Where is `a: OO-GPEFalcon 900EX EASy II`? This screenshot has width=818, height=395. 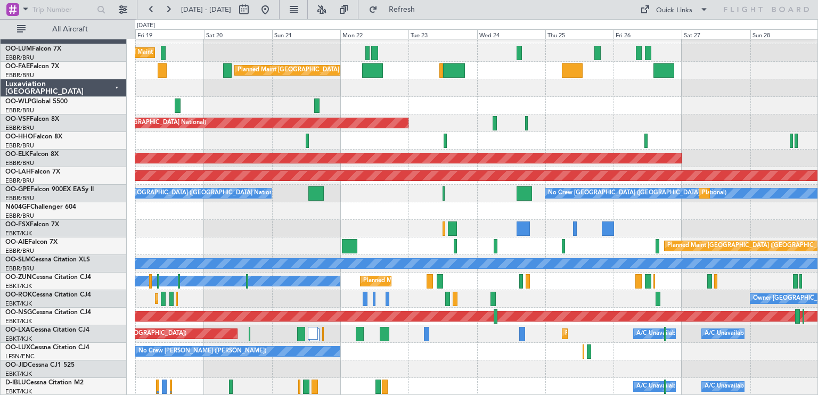 a: OO-GPEFalcon 900EX EASy II is located at coordinates (50, 189).